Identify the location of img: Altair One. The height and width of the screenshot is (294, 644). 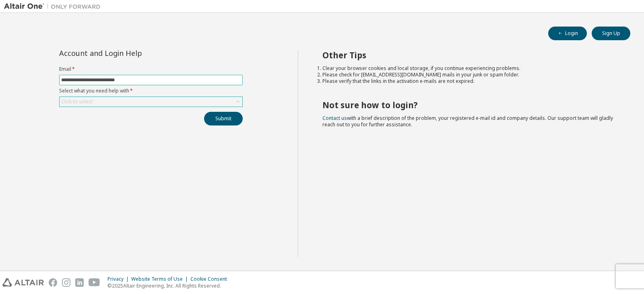
(54, 7).